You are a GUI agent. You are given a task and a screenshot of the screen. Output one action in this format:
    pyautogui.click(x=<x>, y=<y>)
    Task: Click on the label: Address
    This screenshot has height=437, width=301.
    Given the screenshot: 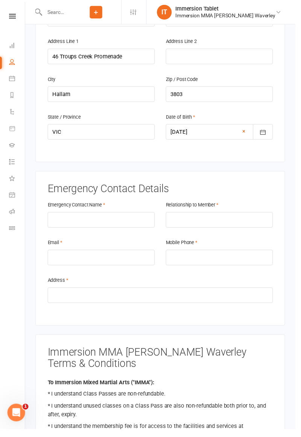 What is the action you would take?
    pyautogui.click(x=59, y=286)
    